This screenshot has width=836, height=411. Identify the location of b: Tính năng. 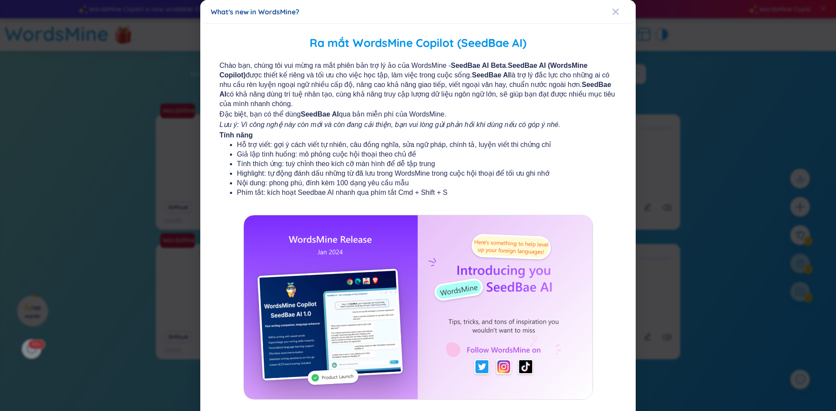
(236, 135).